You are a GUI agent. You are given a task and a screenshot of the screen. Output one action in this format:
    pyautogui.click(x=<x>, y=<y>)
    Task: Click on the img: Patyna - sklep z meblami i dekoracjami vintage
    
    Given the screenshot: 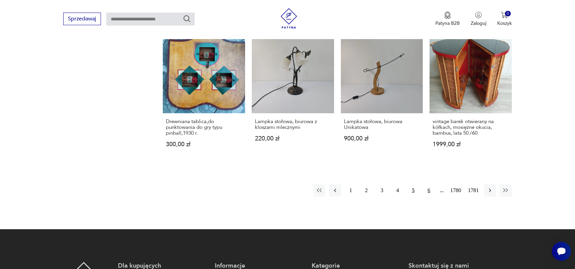 What is the action you would take?
    pyautogui.click(x=289, y=18)
    